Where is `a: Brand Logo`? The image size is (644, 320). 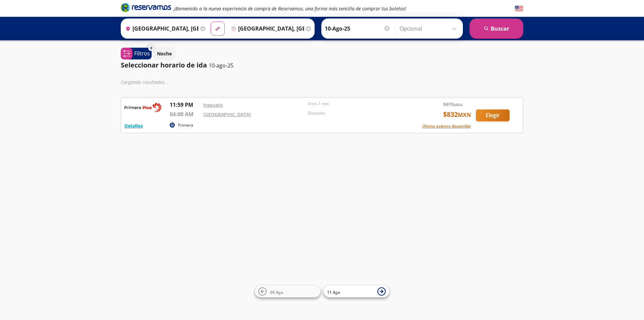
a: Brand Logo is located at coordinates (146, 8).